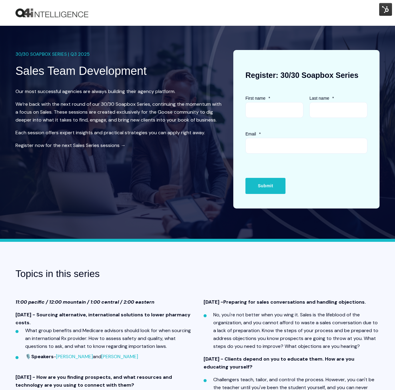 This screenshot has width=395, height=390. I want to click on p: Each session offers expert insights and practical strategies you can apply right away., so click(119, 133).